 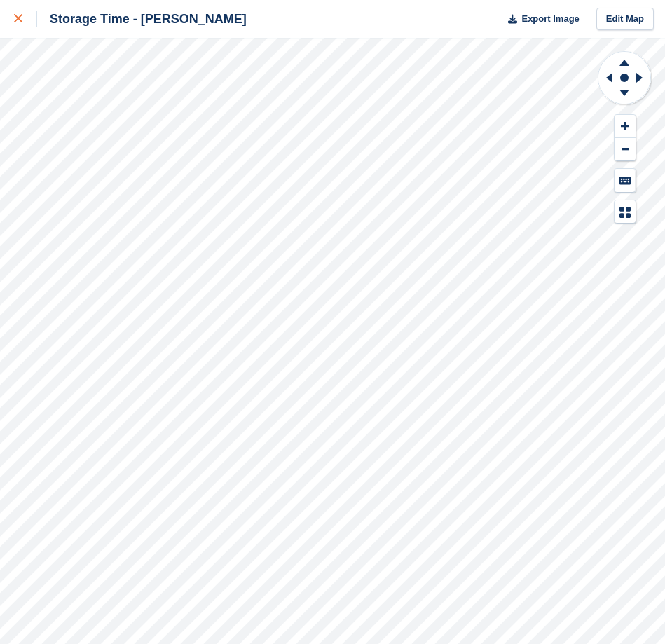 I want to click on button: Export Image, so click(x=539, y=19).